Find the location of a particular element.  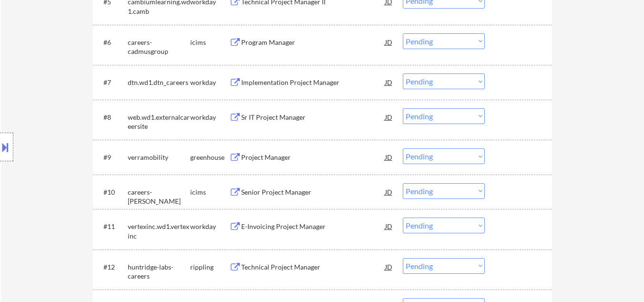

div: #12 is located at coordinates (112, 268).